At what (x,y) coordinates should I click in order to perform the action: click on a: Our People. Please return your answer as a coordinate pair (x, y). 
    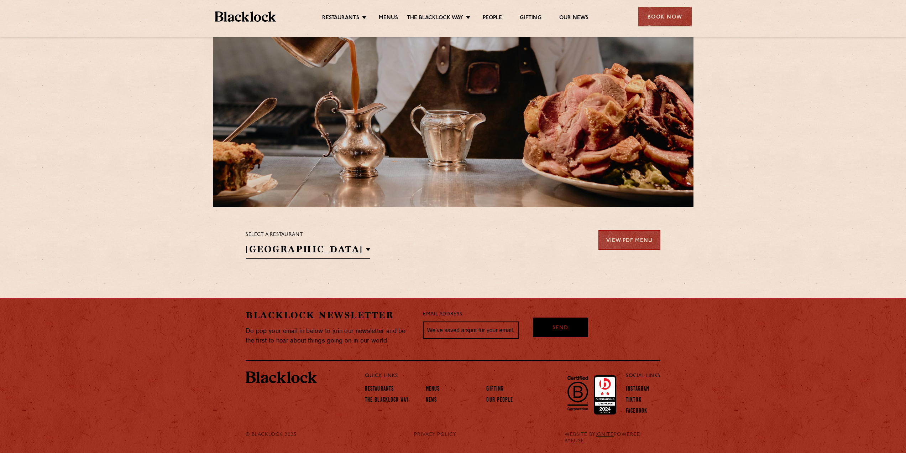
    Looking at the image, I should click on (500, 400).